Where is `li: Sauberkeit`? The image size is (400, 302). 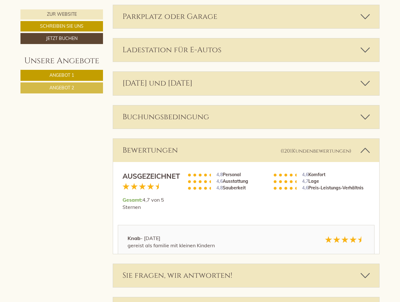 li: Sauberkeit is located at coordinates (224, 188).